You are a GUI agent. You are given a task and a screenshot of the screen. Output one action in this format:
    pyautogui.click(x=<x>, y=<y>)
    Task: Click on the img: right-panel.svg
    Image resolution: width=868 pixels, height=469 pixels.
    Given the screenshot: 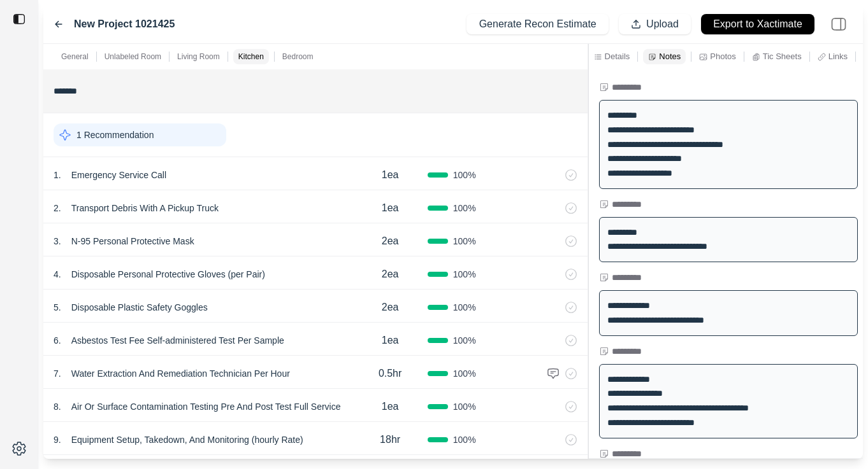 What is the action you would take?
    pyautogui.click(x=838, y=24)
    